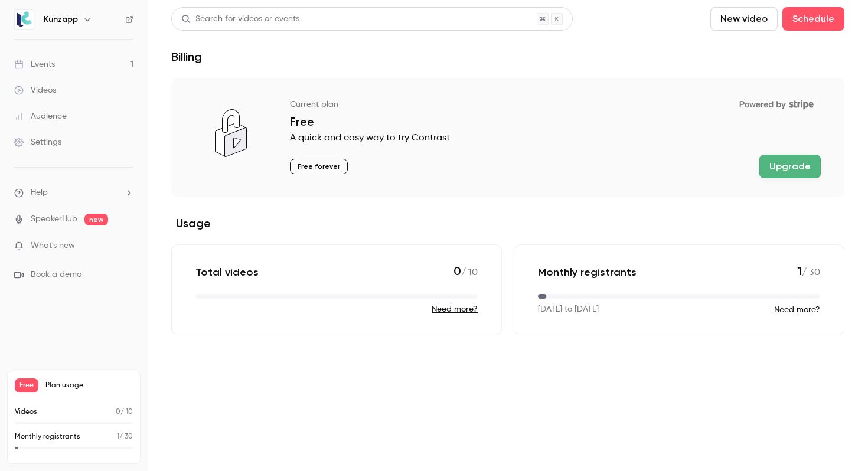 This screenshot has height=471, width=868. Describe the element at coordinates (314, 105) in the screenshot. I see `p: Current plan` at that location.